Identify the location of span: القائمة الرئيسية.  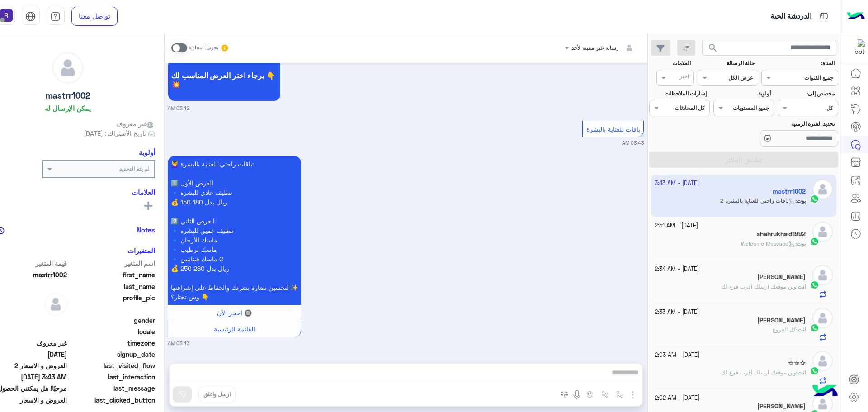
(234, 329).